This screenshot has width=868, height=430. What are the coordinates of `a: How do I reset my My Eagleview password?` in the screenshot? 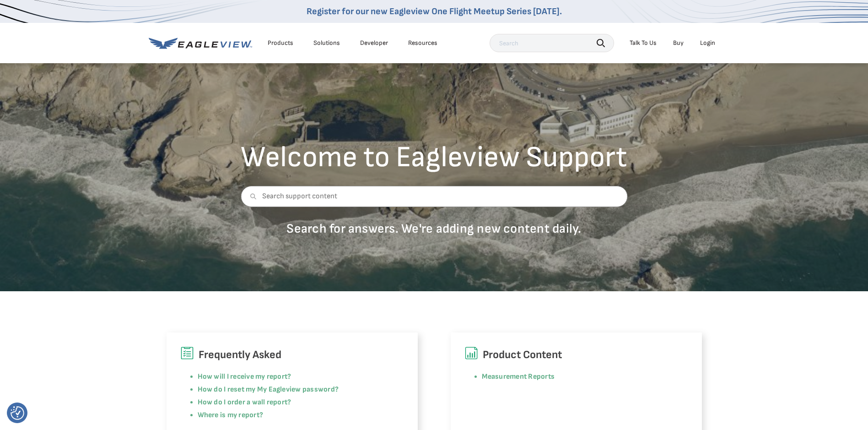 It's located at (268, 389).